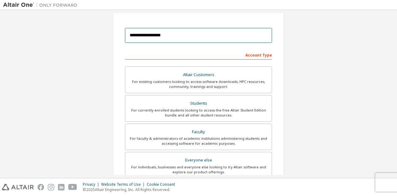 The image size is (397, 196). Describe the element at coordinates (198, 113) in the screenshot. I see `div: For currently enrolled students looking to access the free Altair Student Edition bundle and all ...` at that location.